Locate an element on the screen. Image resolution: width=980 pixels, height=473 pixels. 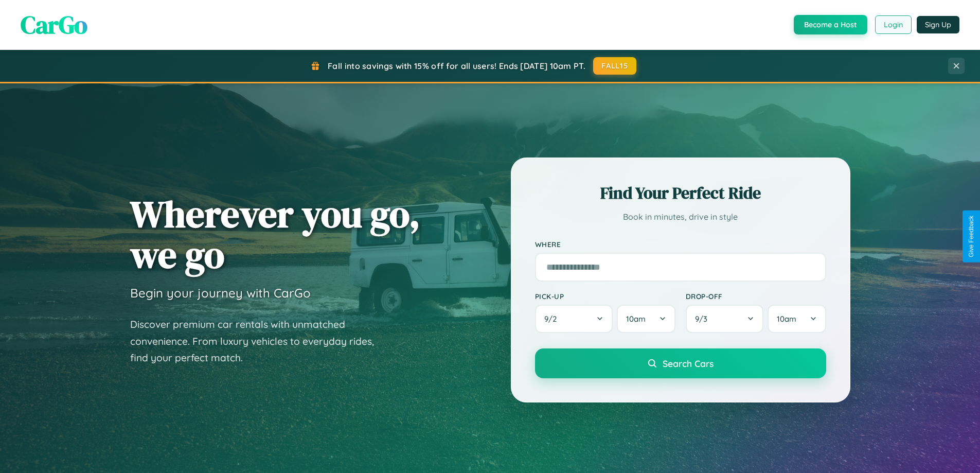
h3: Begin your journey with CarGo is located at coordinates (220, 293).